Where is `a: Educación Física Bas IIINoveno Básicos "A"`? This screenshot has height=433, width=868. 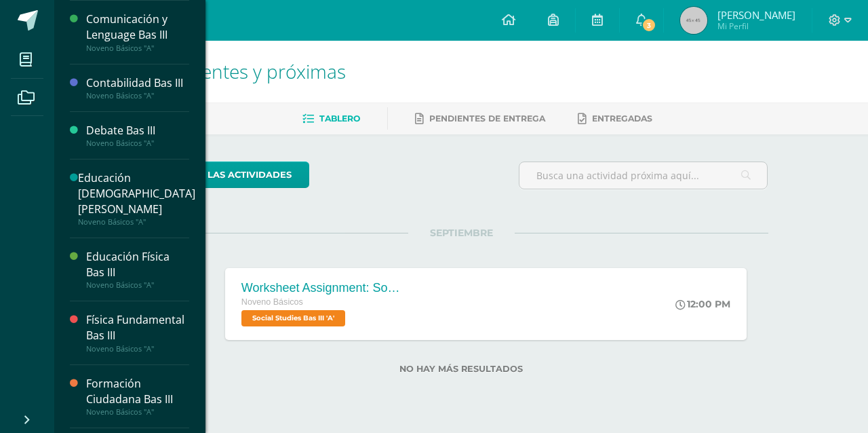
a: Educación Física Bas IIINoveno Básicos "A" is located at coordinates (138, 269).